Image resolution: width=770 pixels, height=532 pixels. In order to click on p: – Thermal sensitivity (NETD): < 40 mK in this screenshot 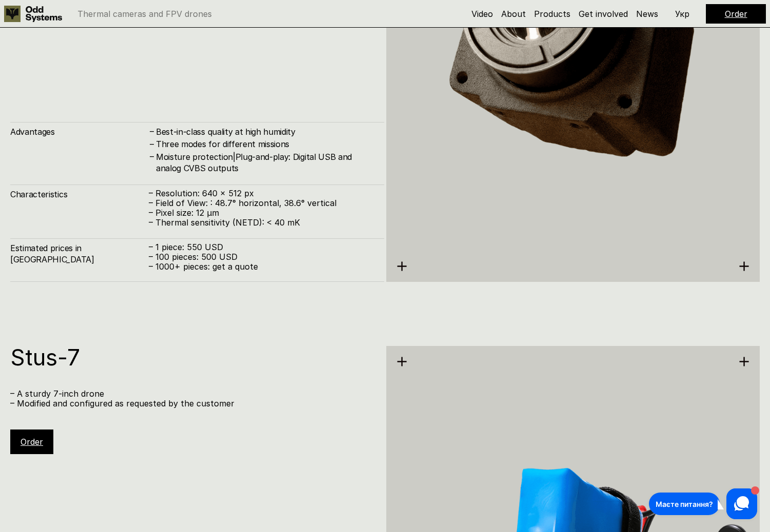, I will do `click(261, 222)`.